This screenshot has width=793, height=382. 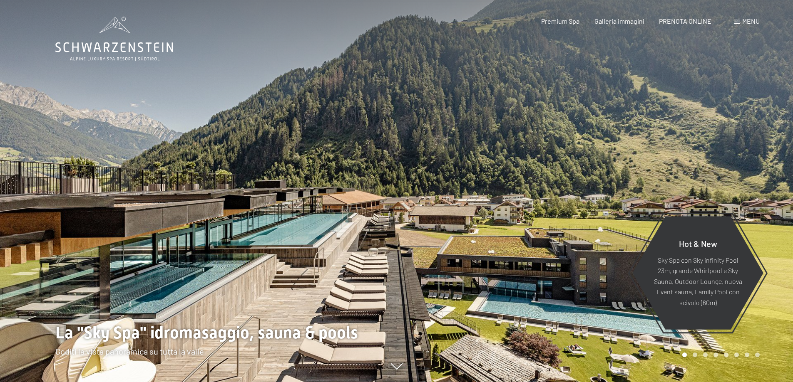 What do you see at coordinates (685, 21) in the screenshot?
I see `span: PRENOTA ONLINE` at bounding box center [685, 21].